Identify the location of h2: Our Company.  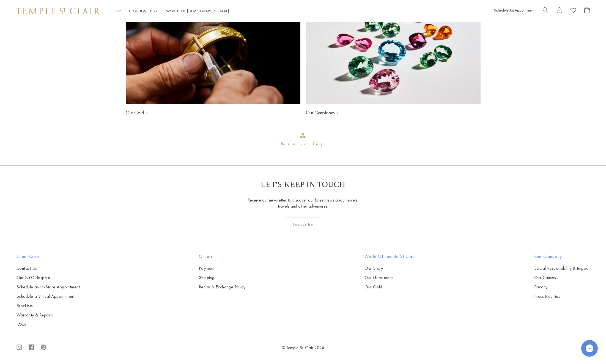
(562, 257).